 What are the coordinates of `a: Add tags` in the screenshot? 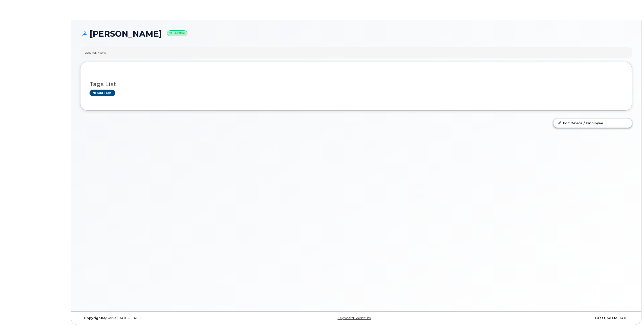 It's located at (102, 93).